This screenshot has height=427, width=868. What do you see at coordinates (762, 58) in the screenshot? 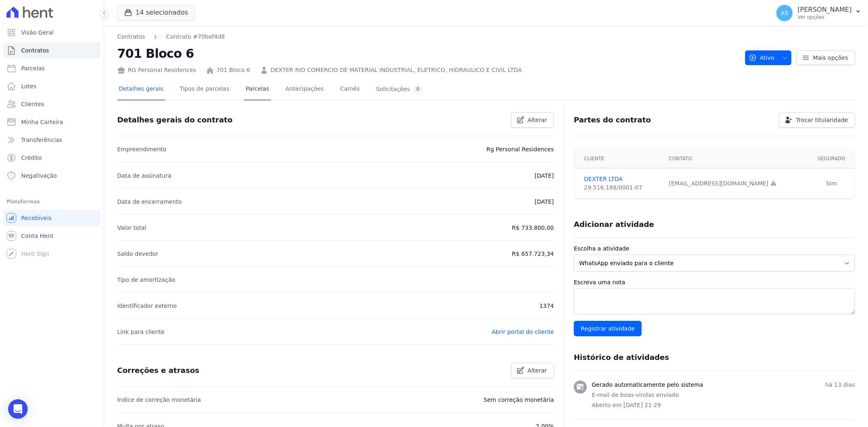
I see `span: Ativo` at bounding box center [762, 58].